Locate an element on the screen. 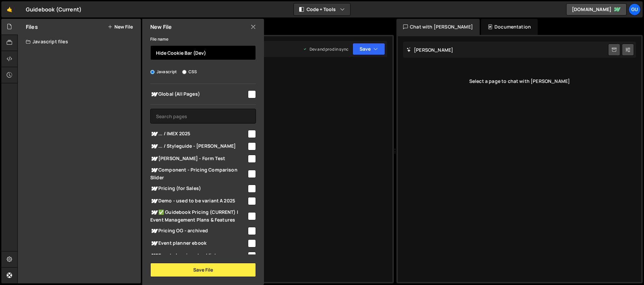 The width and height of the screenshot is (644, 285). label: CSS is located at coordinates (189, 72).